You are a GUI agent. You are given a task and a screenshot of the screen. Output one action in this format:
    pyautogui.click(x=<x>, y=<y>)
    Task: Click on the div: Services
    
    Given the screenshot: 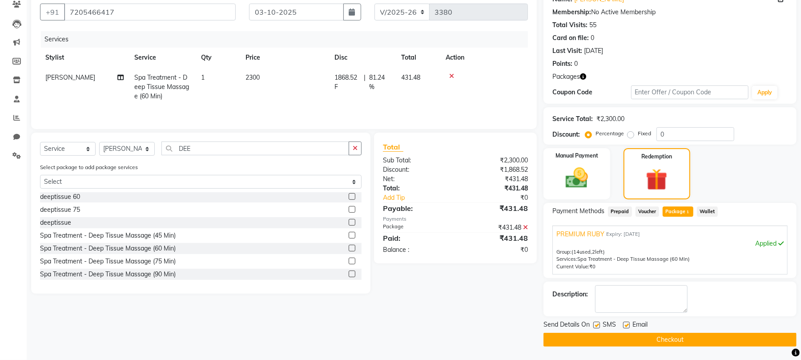 What is the action you would take?
    pyautogui.click(x=288, y=39)
    